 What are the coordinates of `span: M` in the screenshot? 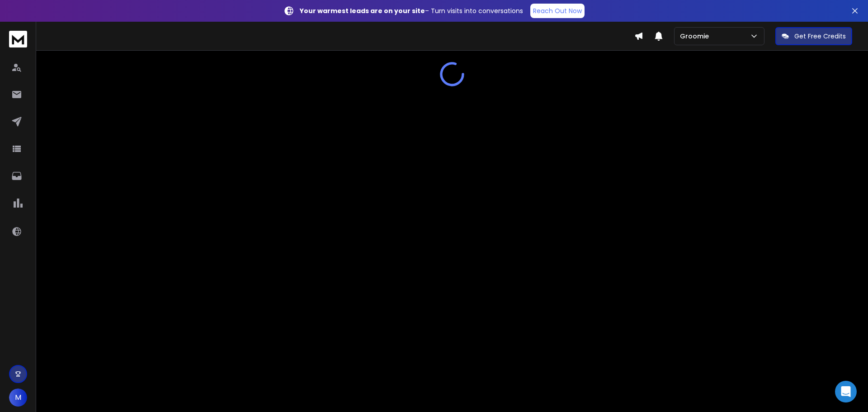 It's located at (18, 397).